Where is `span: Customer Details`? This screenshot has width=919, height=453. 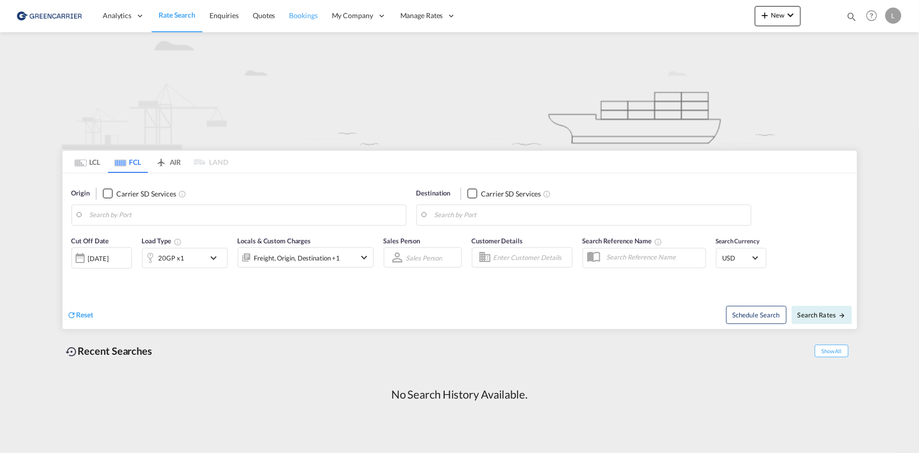
span: Customer Details is located at coordinates (497, 241).